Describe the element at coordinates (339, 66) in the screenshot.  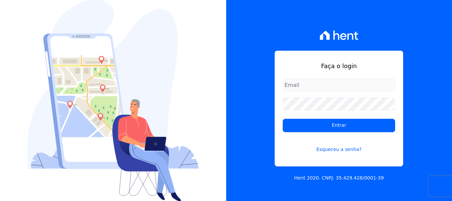
I see `h1: Faça o login` at that location.